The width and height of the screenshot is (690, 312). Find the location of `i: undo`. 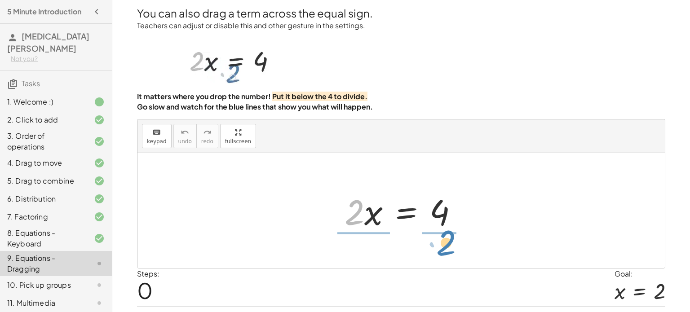

i: undo is located at coordinates (185, 132).